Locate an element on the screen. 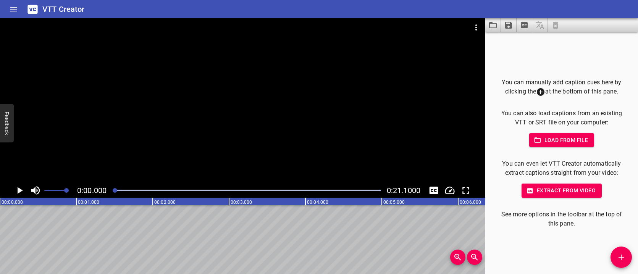 The image size is (638, 274). button: Video Options is located at coordinates (476, 28).